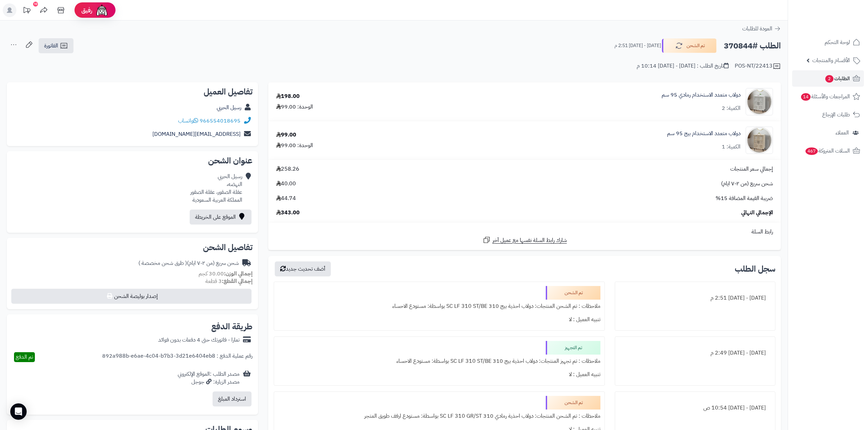 The height and width of the screenshot is (430, 868). What do you see at coordinates (188, 264) in the screenshot?
I see `div: شحن سريع (من ٢-٧ ايام)` at bounding box center [188, 264].